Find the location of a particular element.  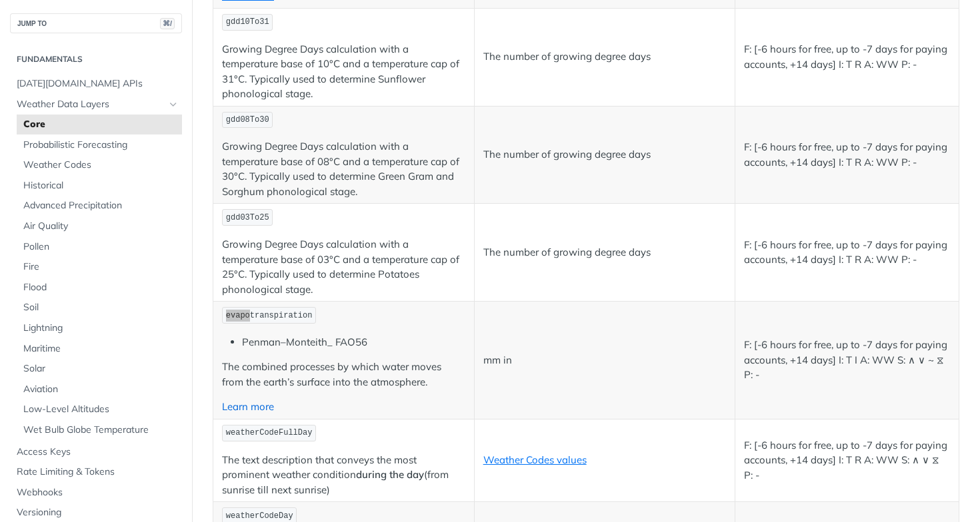

span: Solar is located at coordinates (100, 369).